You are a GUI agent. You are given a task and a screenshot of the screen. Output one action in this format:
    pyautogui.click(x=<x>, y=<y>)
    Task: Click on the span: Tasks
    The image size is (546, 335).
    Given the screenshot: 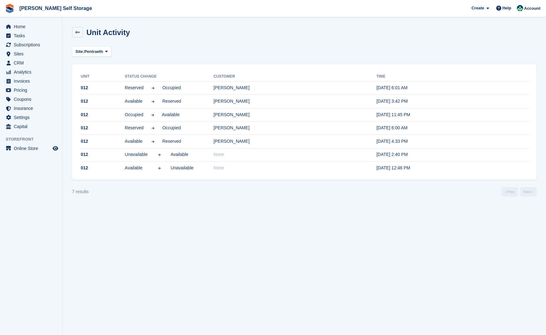 What is the action you would take?
    pyautogui.click(x=33, y=36)
    